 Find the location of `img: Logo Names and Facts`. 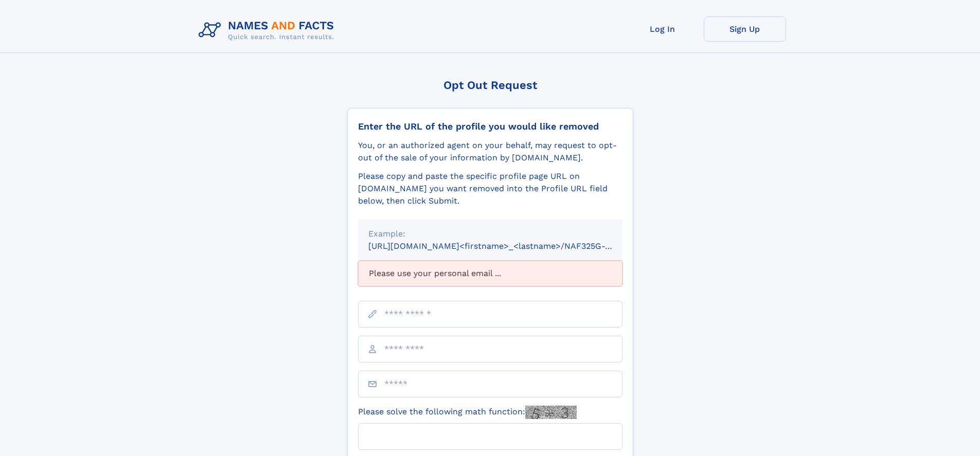

img: Logo Names and Facts is located at coordinates (269, 30).